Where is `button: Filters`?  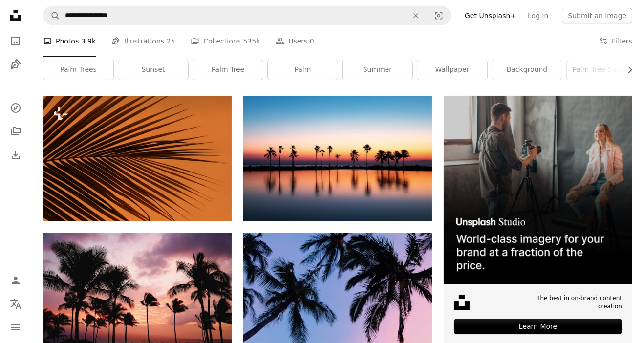 button: Filters is located at coordinates (616, 41).